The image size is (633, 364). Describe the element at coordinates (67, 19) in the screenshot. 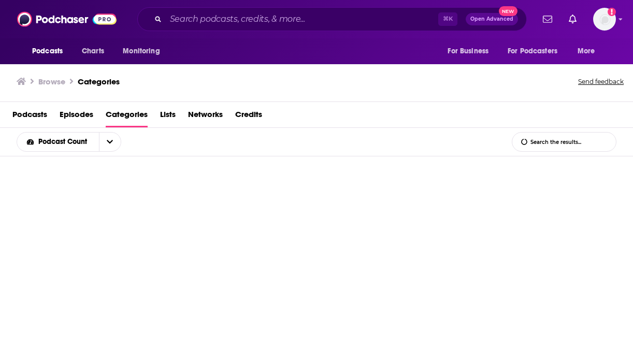

I see `a: Podchaser - Follow, Share and Rate Podcasts` at that location.